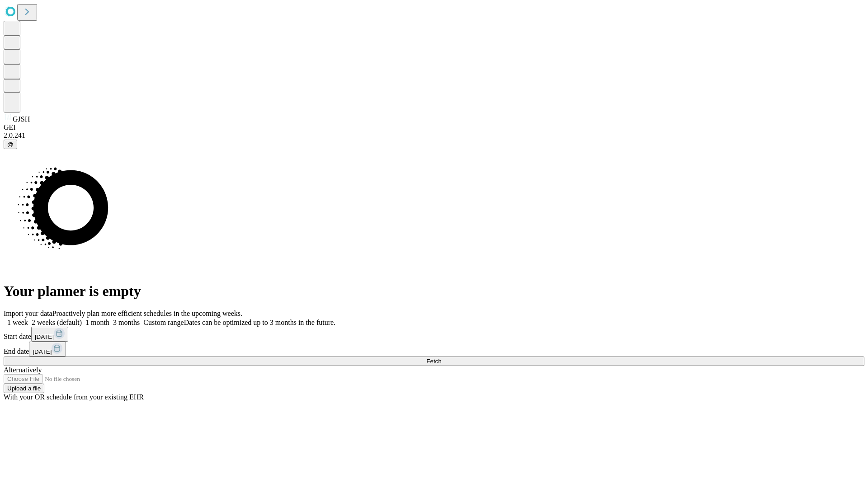 This screenshot has height=488, width=868. I want to click on span: 3 months, so click(126, 322).